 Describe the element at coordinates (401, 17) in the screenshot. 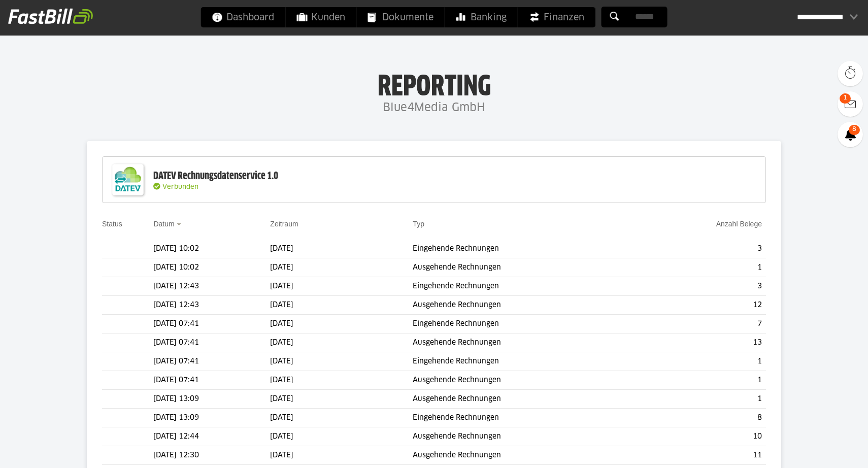

I see `span: Dokumente` at that location.